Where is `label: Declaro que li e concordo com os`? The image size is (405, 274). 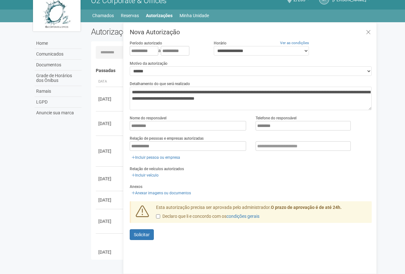
label: Declaro que li e concordo com os is located at coordinates (208, 216).